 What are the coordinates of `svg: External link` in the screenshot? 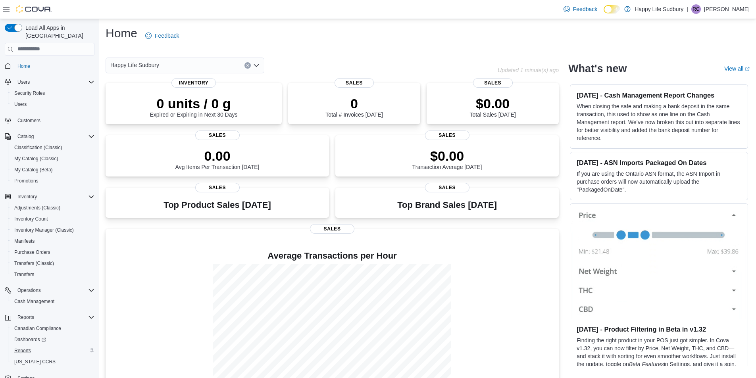 It's located at (747, 69).